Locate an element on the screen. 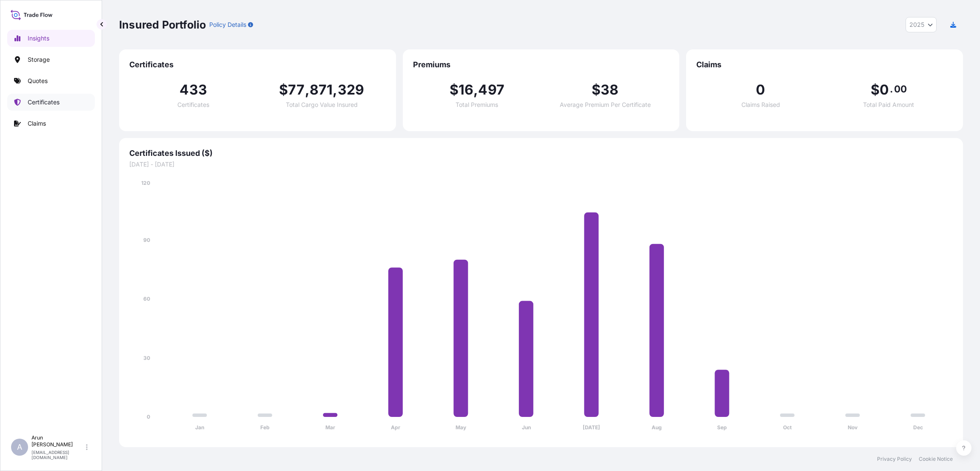  tspan: Nov is located at coordinates (853, 427).